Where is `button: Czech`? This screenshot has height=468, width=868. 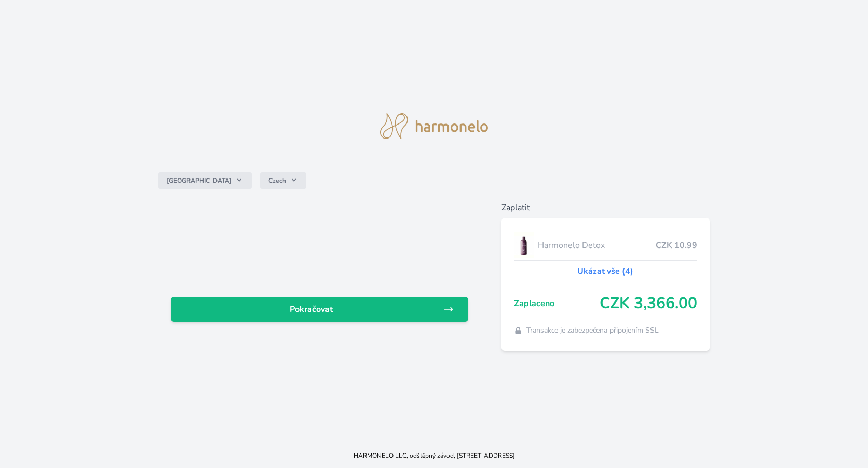
button: Czech is located at coordinates (283, 180).